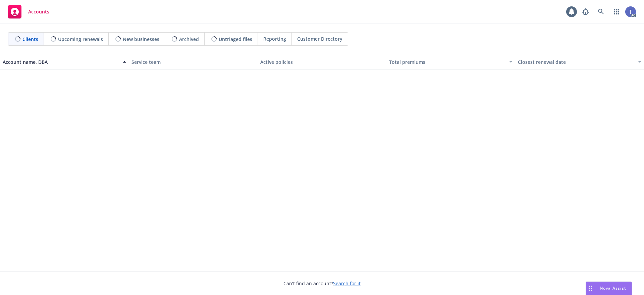  I want to click on div: Account name, DBA, so click(61, 62).